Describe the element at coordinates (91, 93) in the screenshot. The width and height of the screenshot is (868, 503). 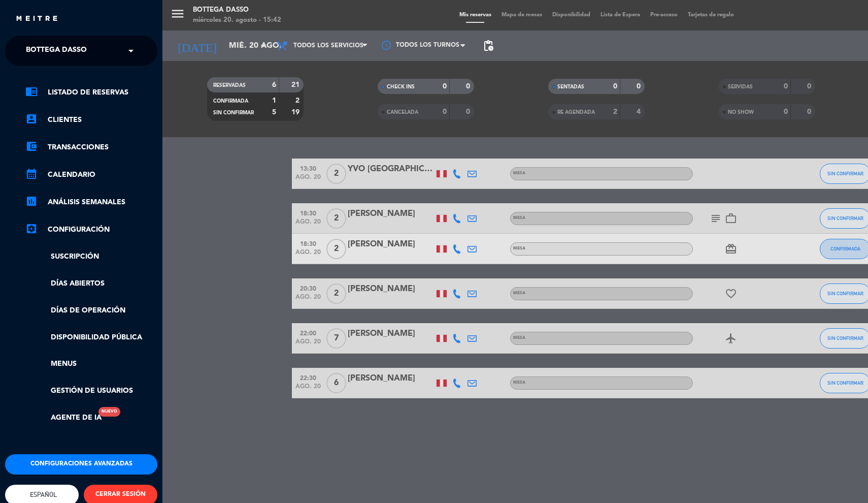
I see `a: chrome_reader_modeListado de Reservas` at that location.